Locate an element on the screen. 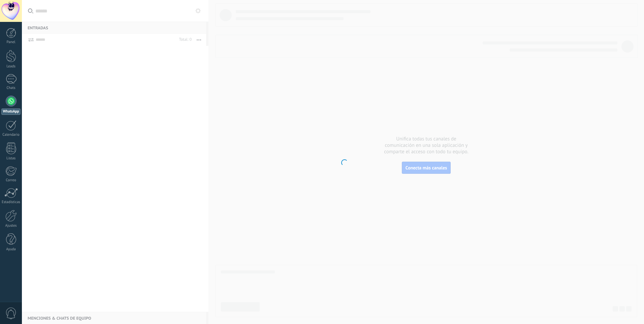  div: Panel is located at coordinates (11, 42).